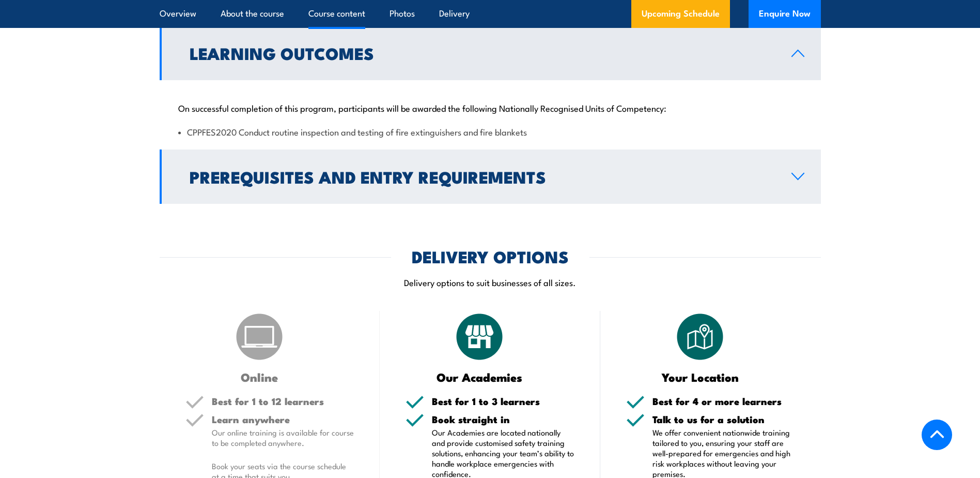  I want to click on p: Delivery options to suit businesses of all sizes., so click(490, 282).